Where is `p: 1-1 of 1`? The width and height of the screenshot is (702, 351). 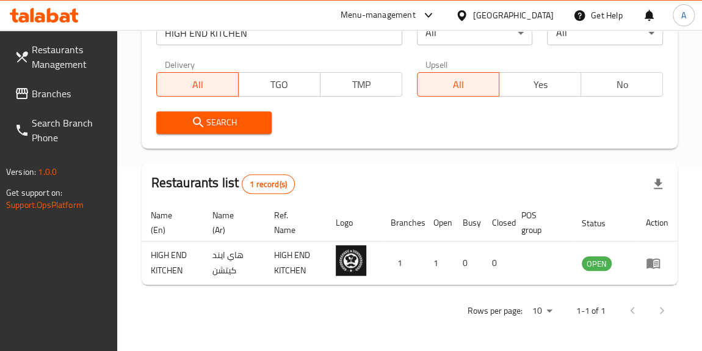
p: 1-1 of 1 is located at coordinates (591, 310).